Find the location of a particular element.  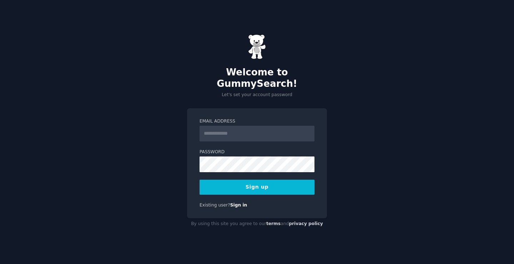

img: Gummy Bear is located at coordinates (257, 47).